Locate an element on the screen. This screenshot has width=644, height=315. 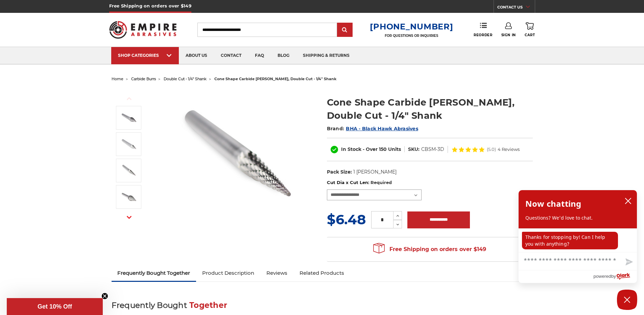
span: Cart is located at coordinates (530, 35).